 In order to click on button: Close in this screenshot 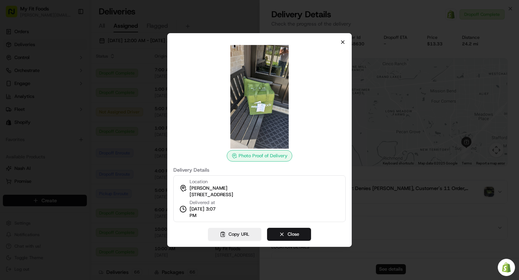, I will do `click(289, 234)`.